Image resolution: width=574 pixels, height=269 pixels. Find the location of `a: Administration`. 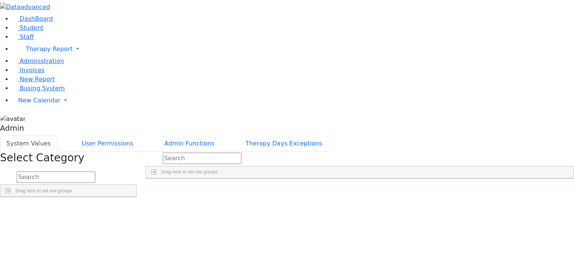

a: Administration is located at coordinates (38, 61).